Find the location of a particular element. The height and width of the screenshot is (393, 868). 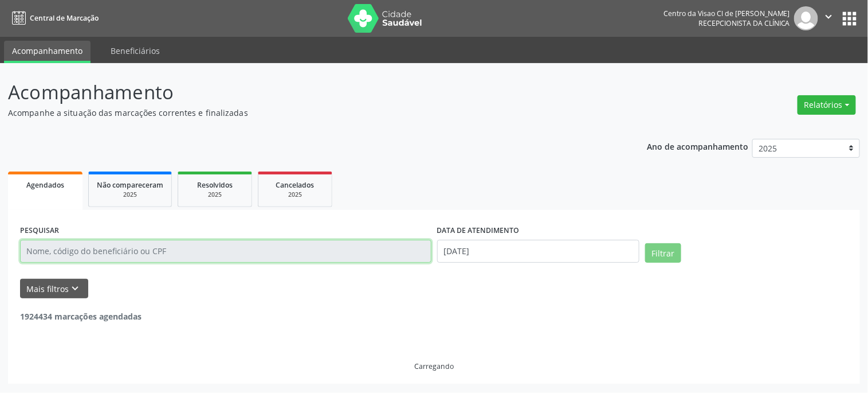

img: img is located at coordinates (806, 18).